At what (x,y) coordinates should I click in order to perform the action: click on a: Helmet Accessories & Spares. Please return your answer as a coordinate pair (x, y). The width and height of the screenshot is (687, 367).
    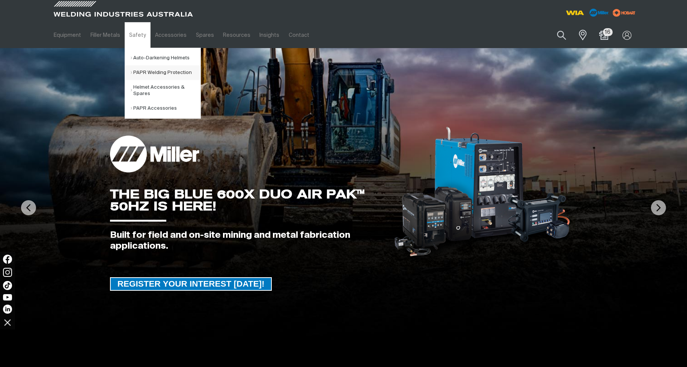
    Looking at the image, I should click on (166, 90).